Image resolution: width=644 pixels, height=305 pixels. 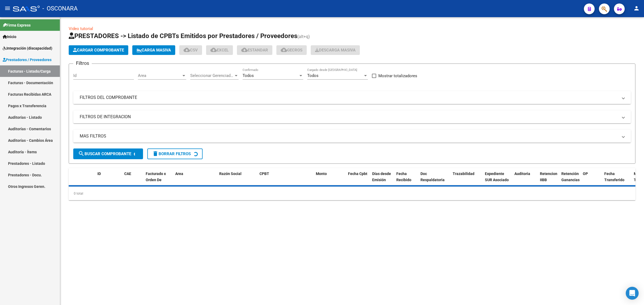 What do you see at coordinates (358, 174) in the screenshot?
I see `span: Fecha Cpbt` at bounding box center [358, 174].